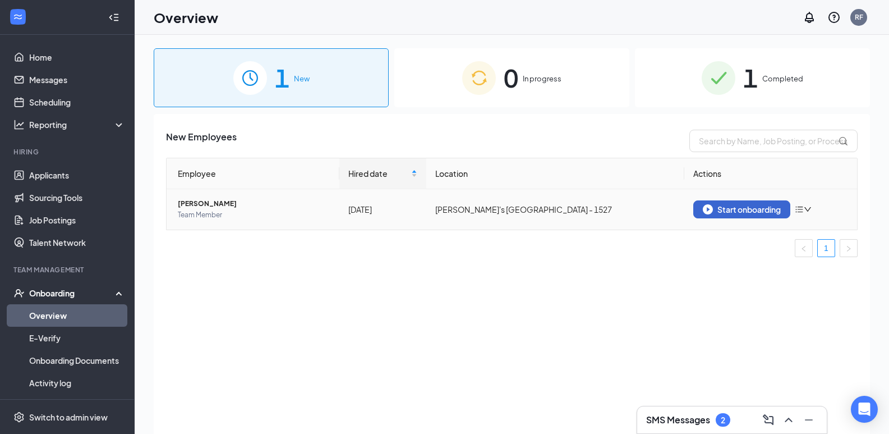 Image resolution: width=889 pixels, height=434 pixels. I want to click on span: down, so click(808, 209).